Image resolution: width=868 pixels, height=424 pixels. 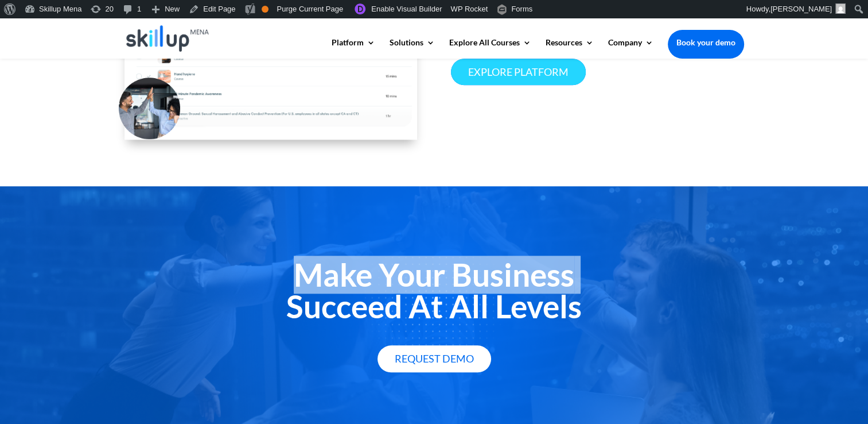 What do you see at coordinates (839, 396) in the screenshot?
I see `div: Chat Widget` at bounding box center [839, 396].